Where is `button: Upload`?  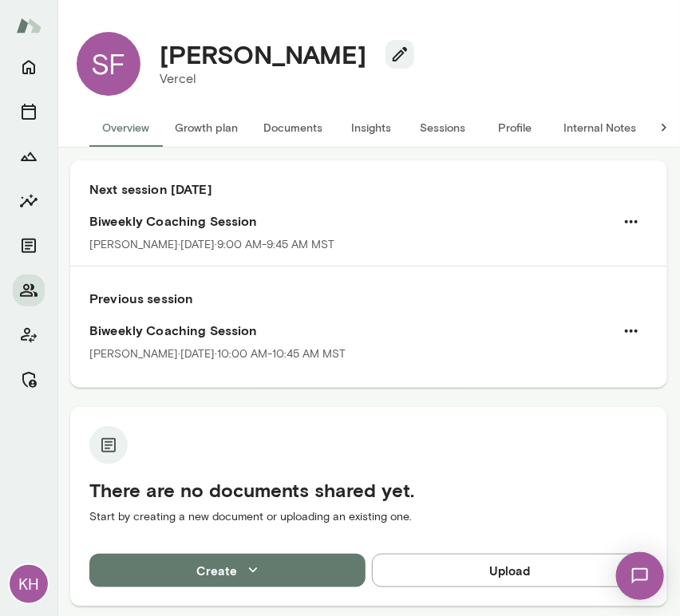 button: Upload is located at coordinates (510, 570).